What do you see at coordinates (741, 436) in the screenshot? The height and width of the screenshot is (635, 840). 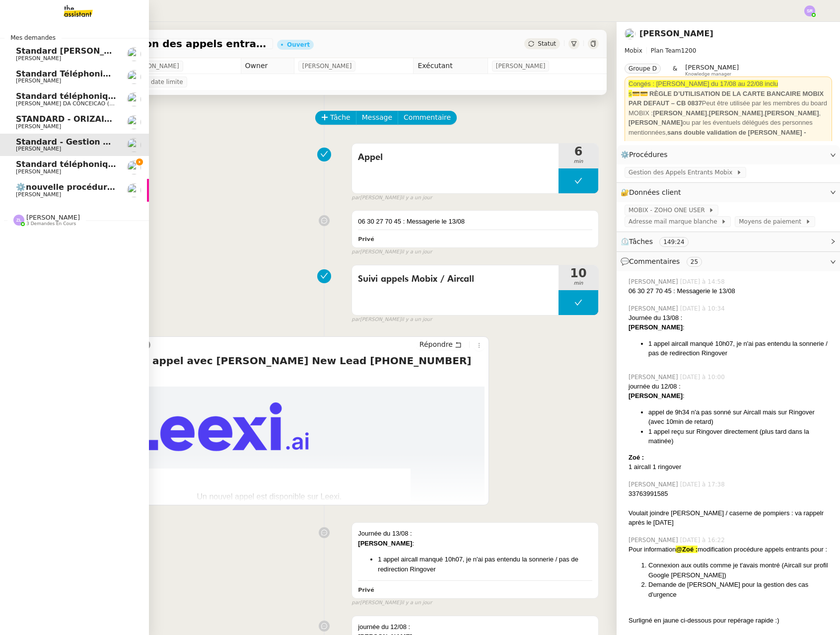 I see `li: 1 appel reçu sur Ringover directement (plus tard dans la matinée)` at bounding box center [741, 436].